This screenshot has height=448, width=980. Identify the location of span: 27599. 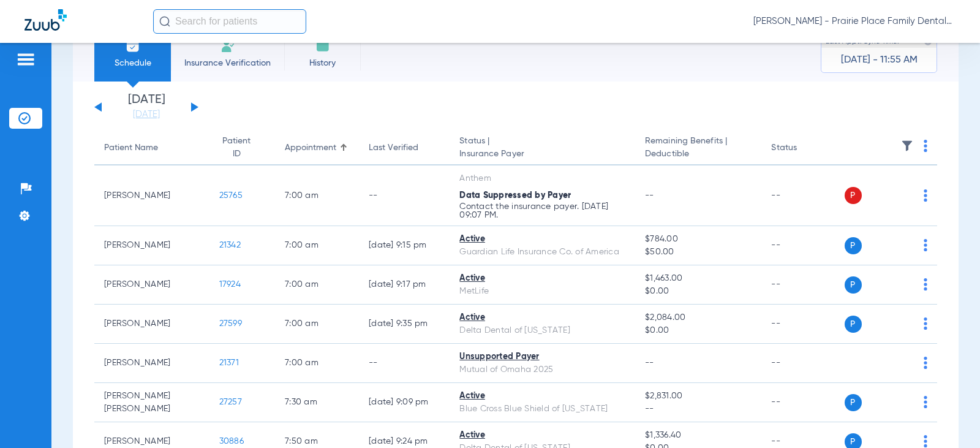
(231, 324).